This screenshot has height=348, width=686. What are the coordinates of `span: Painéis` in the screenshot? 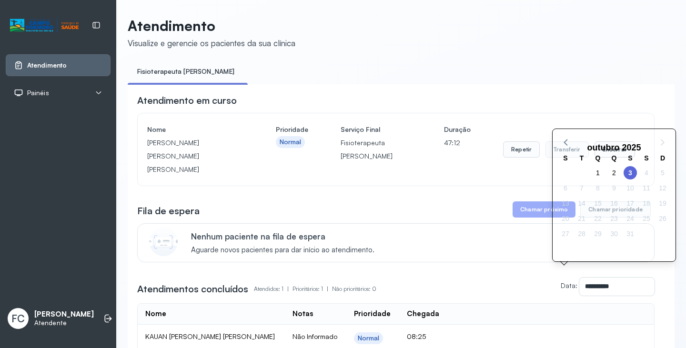 It's located at (38, 93).